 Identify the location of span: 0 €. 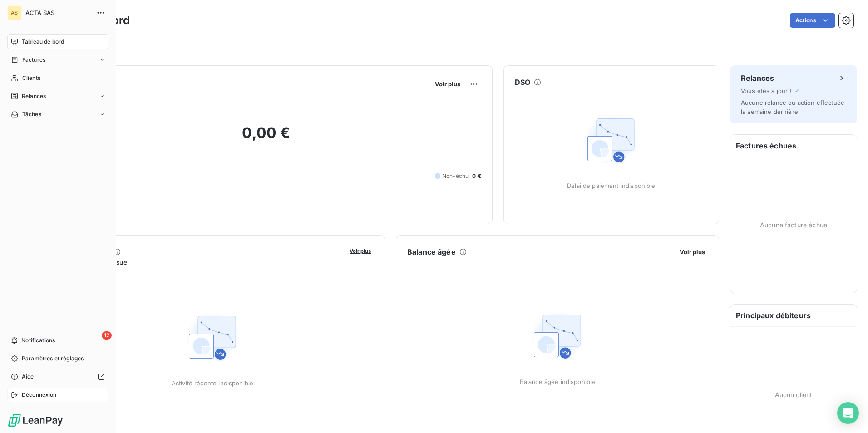
(476, 176).